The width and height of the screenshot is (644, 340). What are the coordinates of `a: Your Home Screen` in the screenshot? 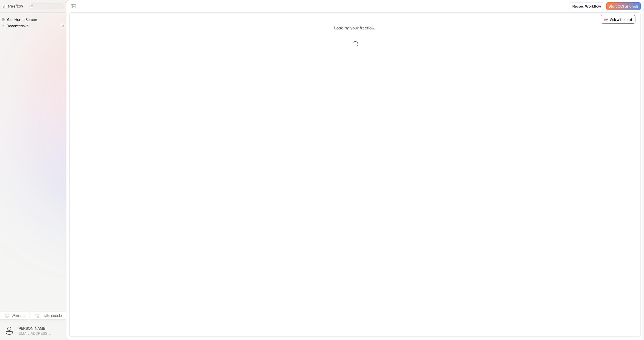 It's located at (20, 20).